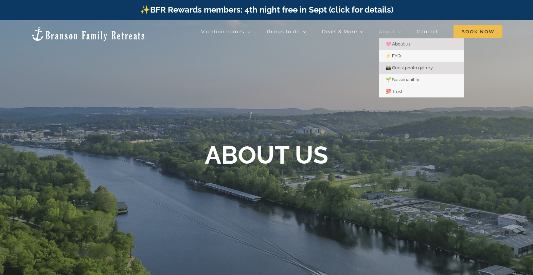  What do you see at coordinates (352, 32) in the screenshot?
I see `nav: Main Menu` at bounding box center [352, 32].